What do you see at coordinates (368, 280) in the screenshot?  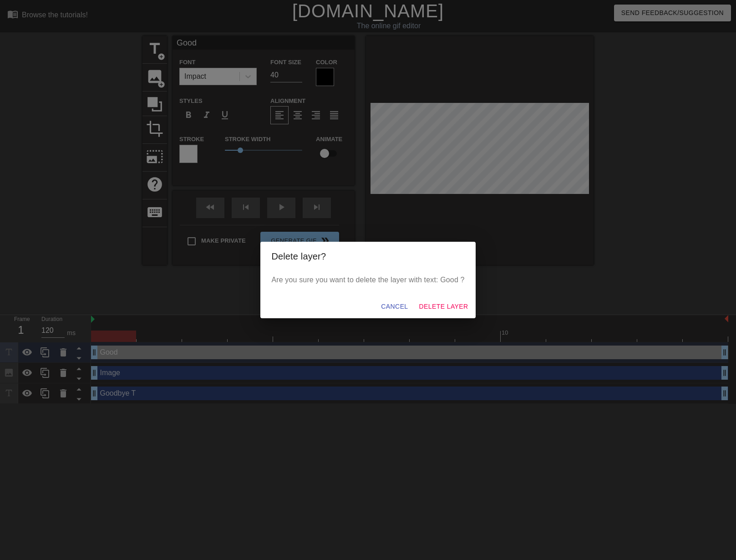 I see `p: Are you sure you want to delete the layer with text: Good ?` at bounding box center [368, 280].